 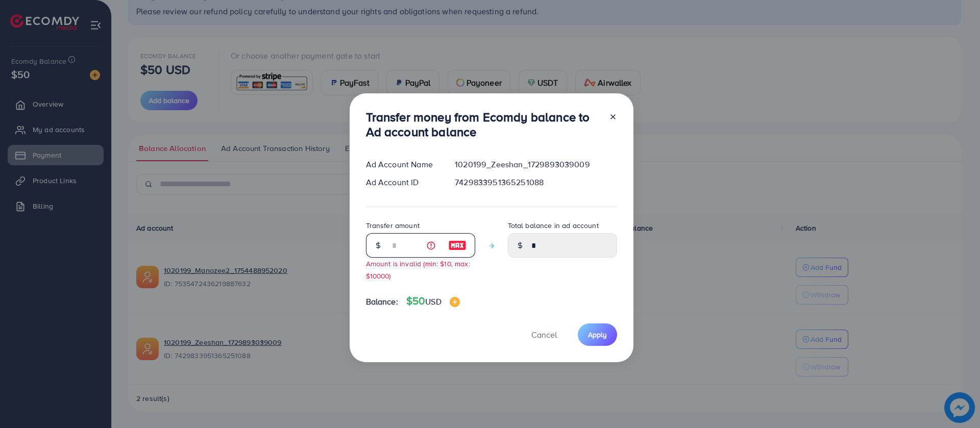 I want to click on small: Amount is invalid (min: $10, max: $10000), so click(x=418, y=269).